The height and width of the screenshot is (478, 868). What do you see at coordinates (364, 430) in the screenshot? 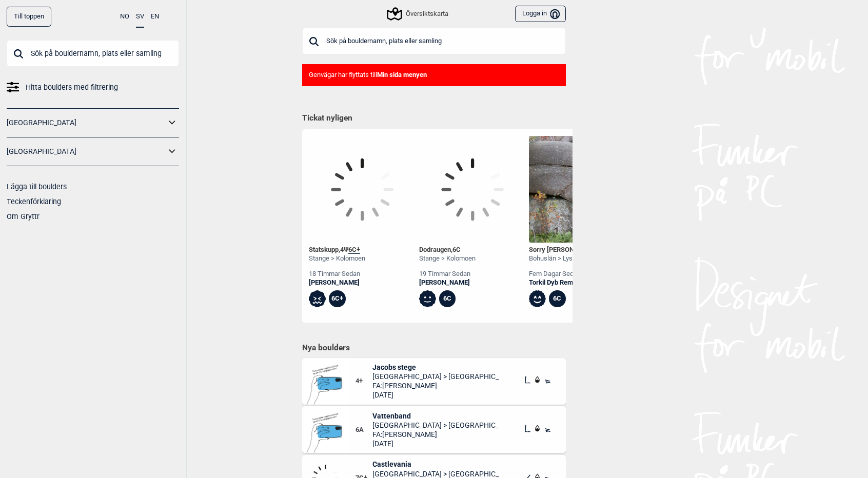
I see `span: 6A` at bounding box center [364, 430].